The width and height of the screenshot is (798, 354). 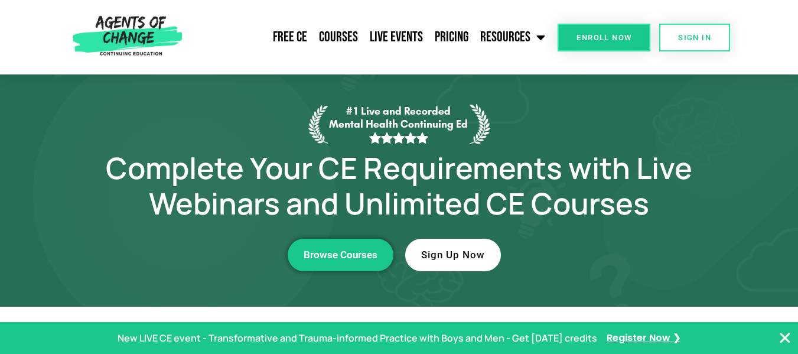 What do you see at coordinates (399, 185) in the screenshot?
I see `h1: Complete Your CE Requirements with Live Webinars and Unlimited CE Courses` at bounding box center [399, 185].